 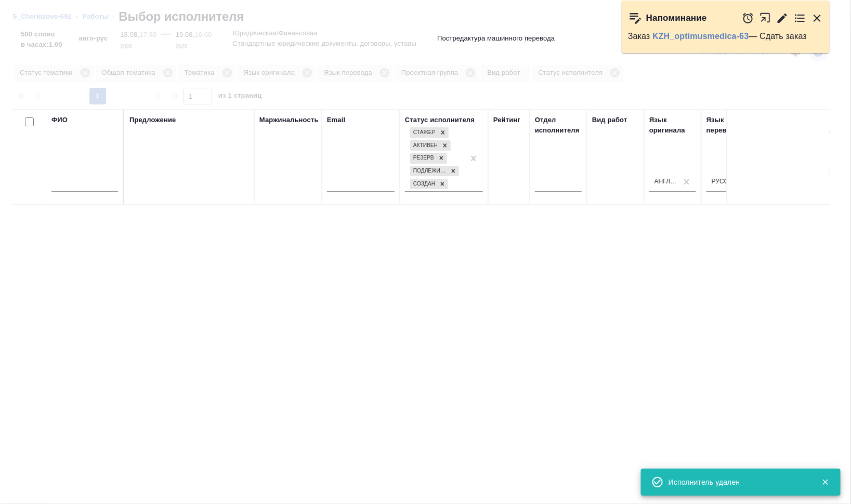 What do you see at coordinates (800, 18) in the screenshot?
I see `button: Перейти в todo` at bounding box center [800, 18].